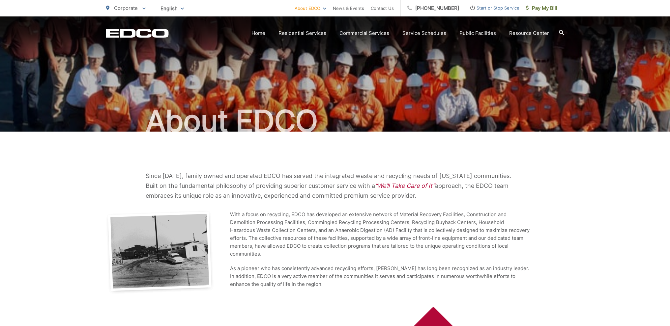 This screenshot has width=670, height=326. Describe the element at coordinates (424, 33) in the screenshot. I see `a: Service Schedules` at that location.